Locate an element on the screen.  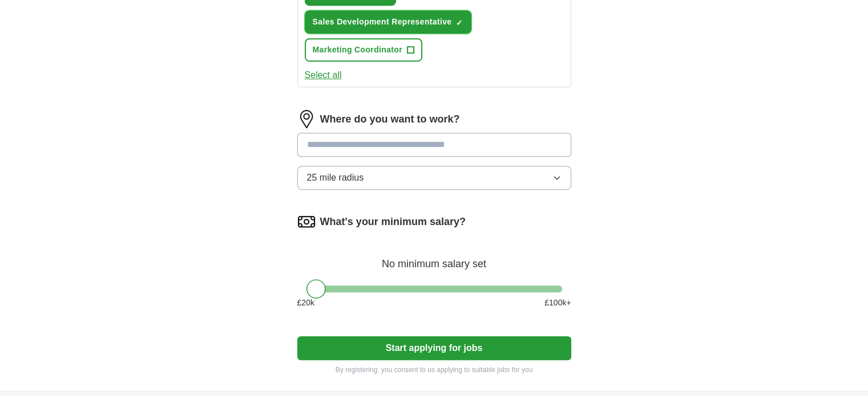
label: What's your minimum salary? is located at coordinates (392, 222).